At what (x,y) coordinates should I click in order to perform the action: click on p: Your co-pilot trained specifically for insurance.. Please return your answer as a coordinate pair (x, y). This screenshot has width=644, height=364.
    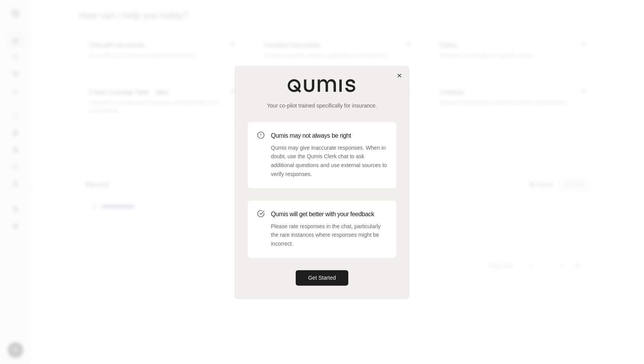
    Looking at the image, I should click on (322, 106).